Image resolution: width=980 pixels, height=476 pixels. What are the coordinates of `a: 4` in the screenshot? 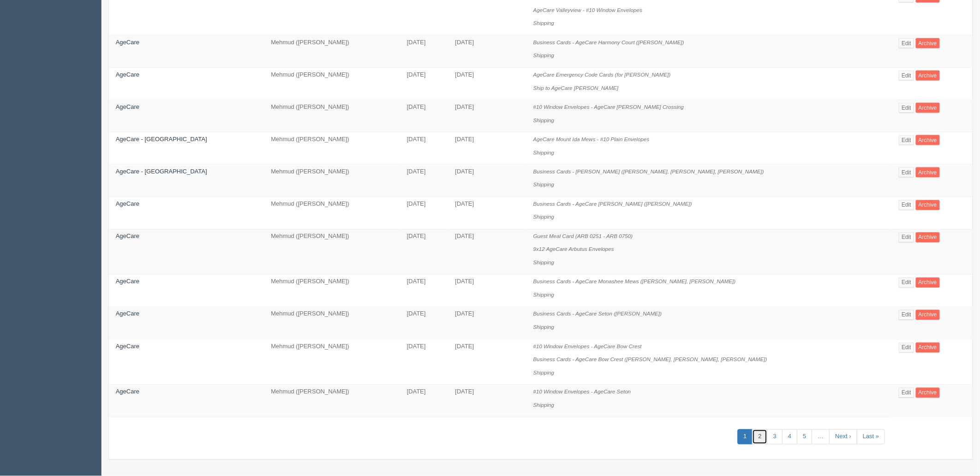 It's located at (789, 437).